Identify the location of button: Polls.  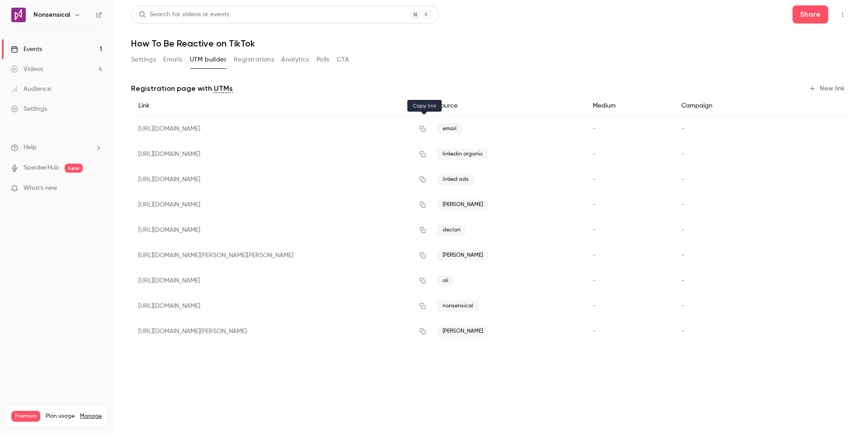
(323, 60).